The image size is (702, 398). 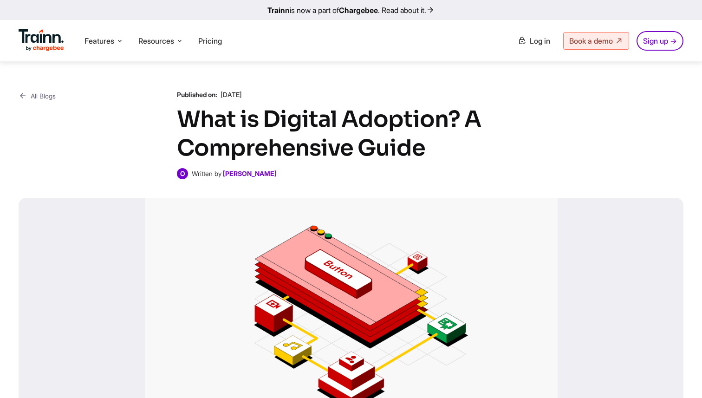 What do you see at coordinates (197, 94) in the screenshot?
I see `b: Published on:` at bounding box center [197, 94].